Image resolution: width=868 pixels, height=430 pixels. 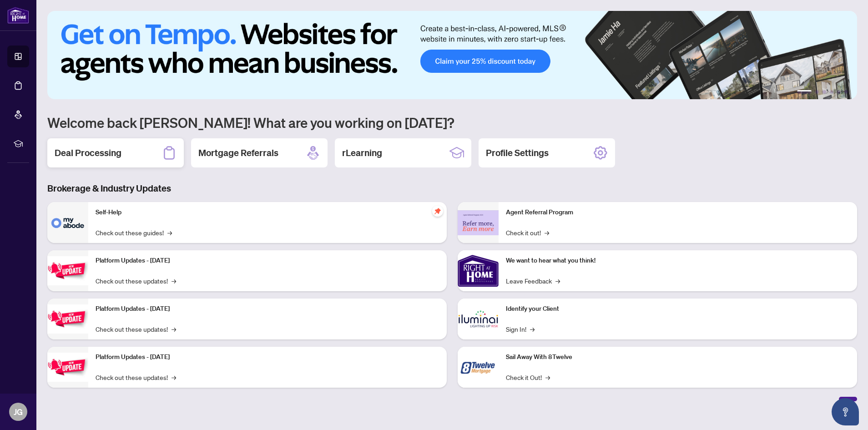 What do you see at coordinates (67, 223) in the screenshot?
I see `img: Self-Help` at bounding box center [67, 223].